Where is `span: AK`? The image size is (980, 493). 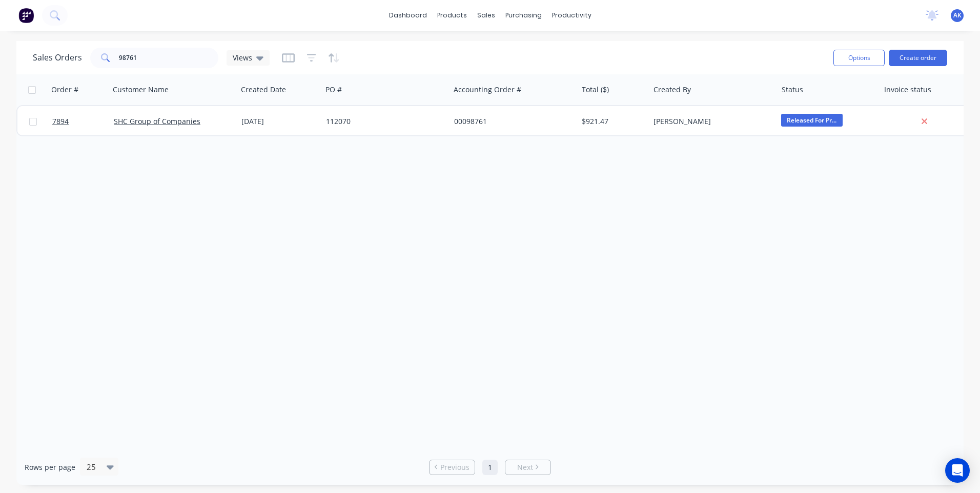
span: AK is located at coordinates (957, 15).